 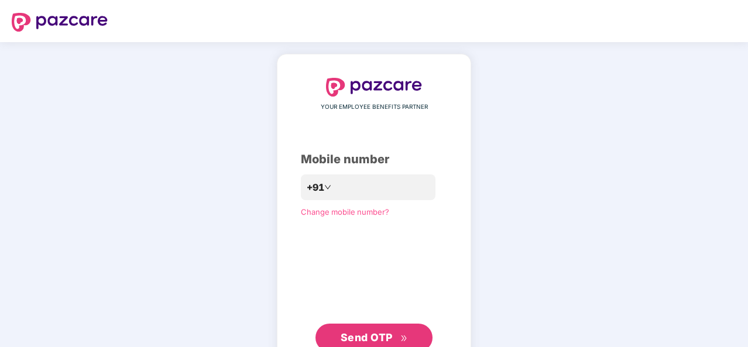 What do you see at coordinates (345, 212) in the screenshot?
I see `a: Change mobile number?` at bounding box center [345, 212].